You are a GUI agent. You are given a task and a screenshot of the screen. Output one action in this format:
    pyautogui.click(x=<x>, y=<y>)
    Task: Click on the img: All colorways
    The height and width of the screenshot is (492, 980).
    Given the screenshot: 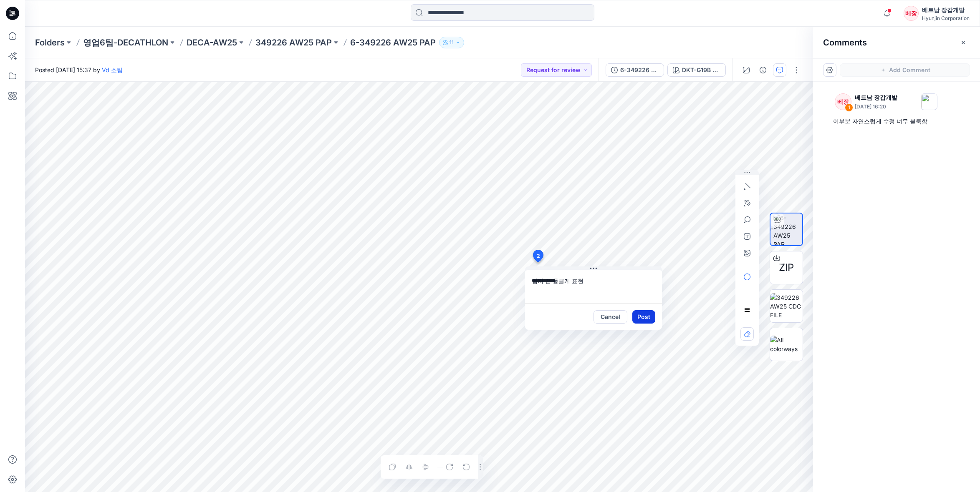 What is the action you would take?
    pyautogui.click(x=786, y=345)
    